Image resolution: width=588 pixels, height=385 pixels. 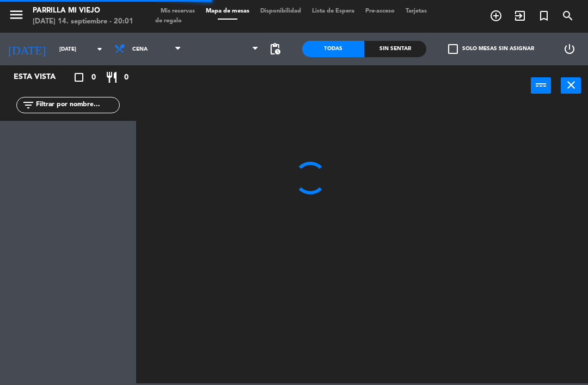 What do you see at coordinates (333, 49) in the screenshot?
I see `div: Todas` at bounding box center [333, 49].